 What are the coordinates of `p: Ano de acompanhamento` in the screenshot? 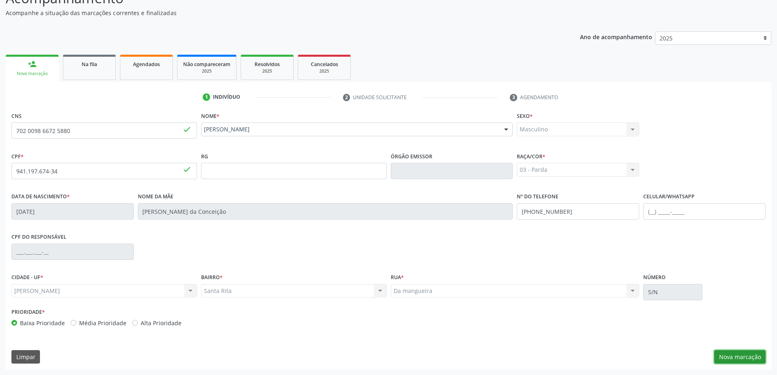 It's located at (616, 36).